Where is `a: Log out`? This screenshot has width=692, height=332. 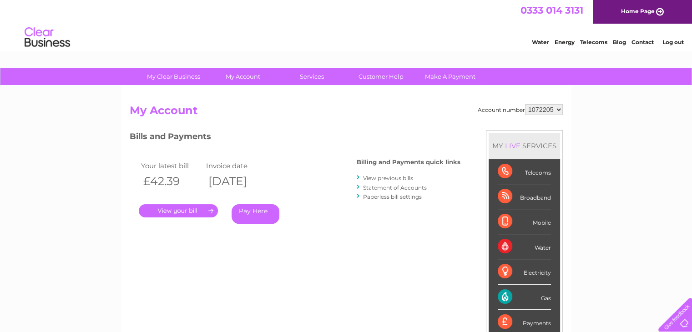 a: Log out is located at coordinates (672, 42).